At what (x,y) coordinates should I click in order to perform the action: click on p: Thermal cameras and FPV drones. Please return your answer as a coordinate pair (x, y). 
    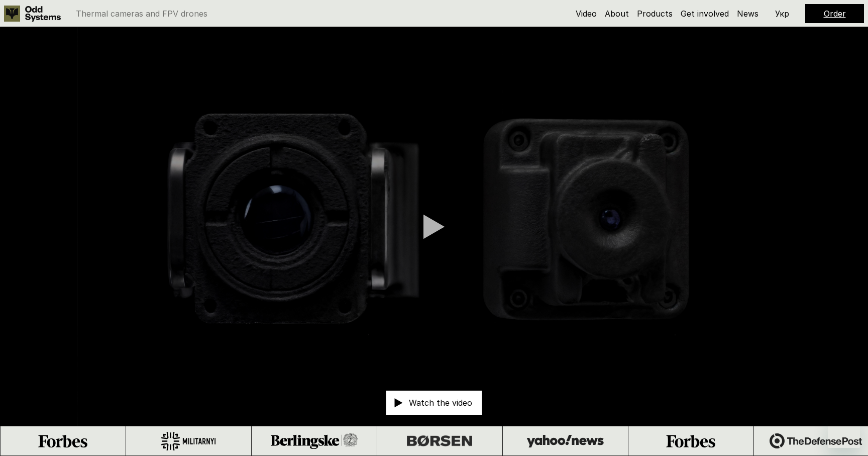
    Looking at the image, I should click on (142, 14).